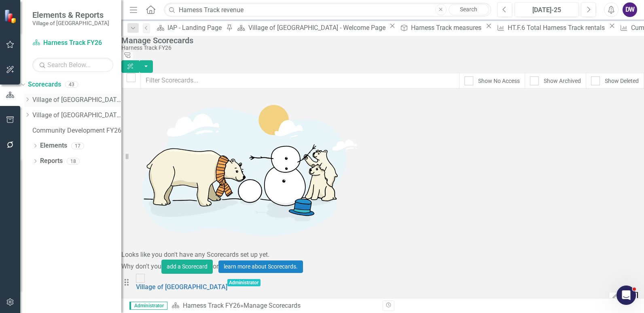 This screenshot has width=644, height=313. Describe the element at coordinates (51, 161) in the screenshot. I see `a: Reports` at that location.